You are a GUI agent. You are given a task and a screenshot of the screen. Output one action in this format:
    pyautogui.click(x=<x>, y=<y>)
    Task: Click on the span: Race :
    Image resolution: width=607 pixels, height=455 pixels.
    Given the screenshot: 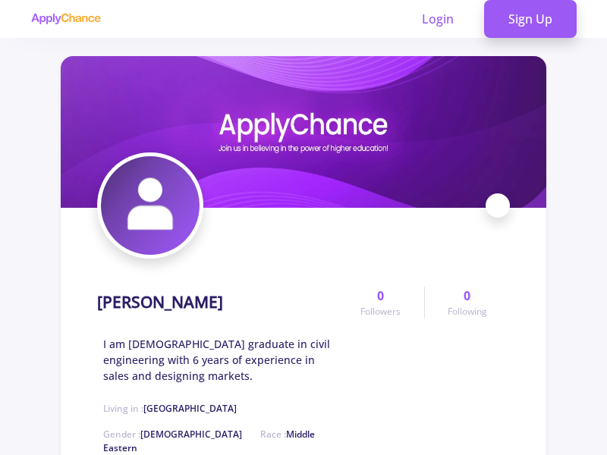 What is the action you would take?
    pyautogui.click(x=209, y=441)
    